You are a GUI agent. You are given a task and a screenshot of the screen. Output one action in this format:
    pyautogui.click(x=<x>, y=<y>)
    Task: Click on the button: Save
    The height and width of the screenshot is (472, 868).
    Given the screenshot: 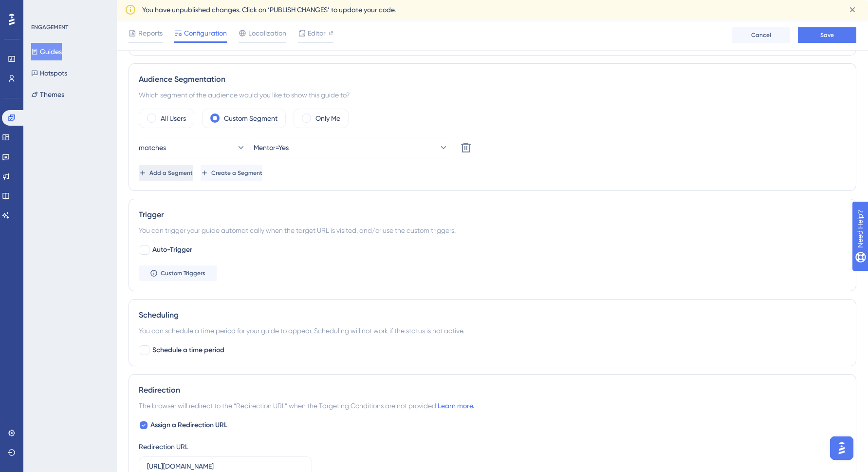 What is the action you would take?
    pyautogui.click(x=827, y=35)
    